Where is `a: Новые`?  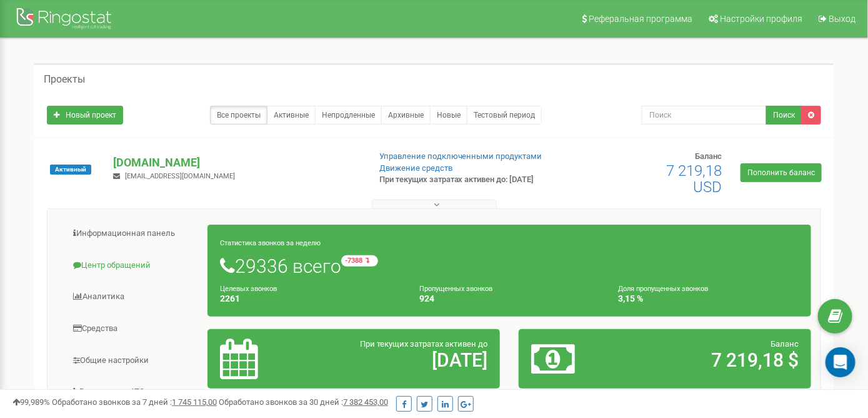 a: Новые is located at coordinates (449, 116).